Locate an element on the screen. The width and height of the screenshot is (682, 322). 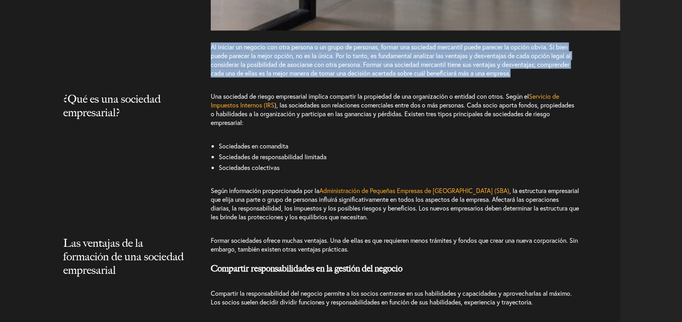
font: Una sociedad de riesgo empresarial implica compartir la propiedad de una organización o entidad c... is located at coordinates (370, 96).